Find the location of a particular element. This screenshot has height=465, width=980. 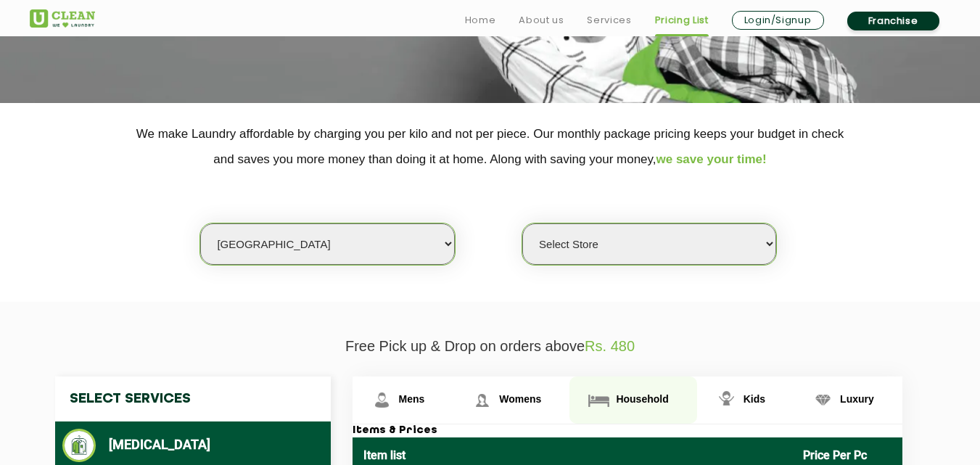

img: Mens is located at coordinates (382, 399).